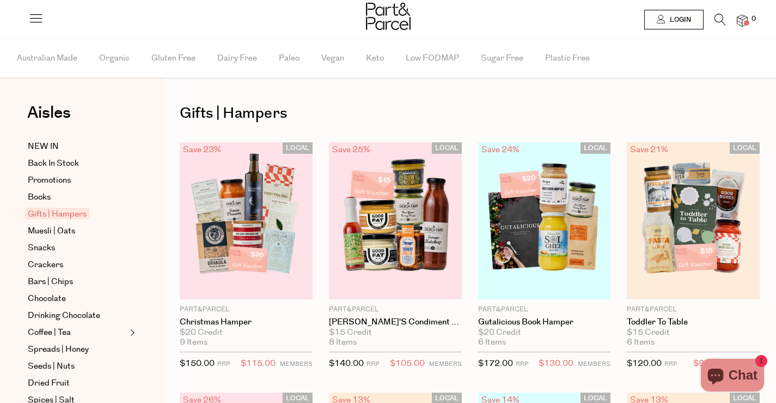 The image size is (776, 403). Describe the element at coordinates (43, 147) in the screenshot. I see `span: NEW IN` at that location.